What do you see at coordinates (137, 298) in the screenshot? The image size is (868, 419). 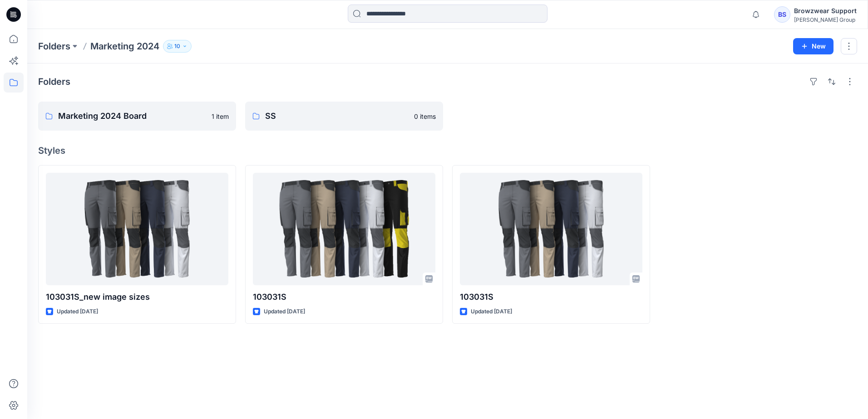 I see `p: 103031S_new image sizes` at bounding box center [137, 298].